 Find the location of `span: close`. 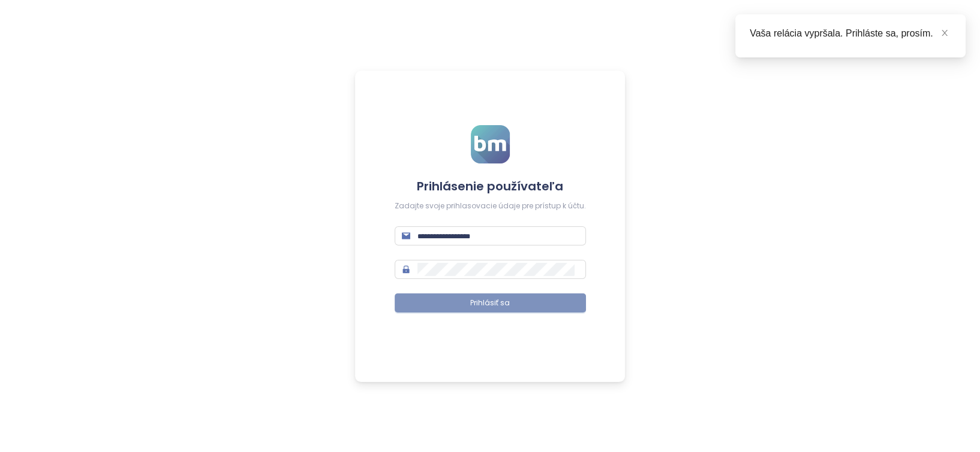

span: close is located at coordinates (945, 33).